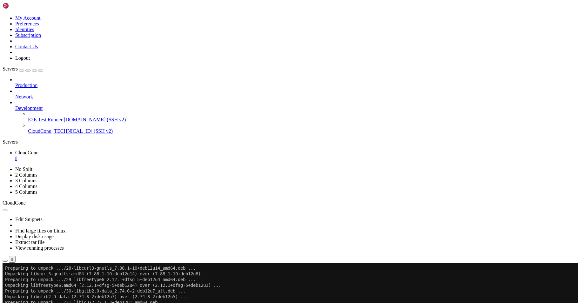 The width and height of the screenshot is (578, 303). Describe the element at coordinates (249, 148) in the screenshot. I see `x-row: Setting up net-tools (2.10-0.1+deb12u2) ...` at that location.